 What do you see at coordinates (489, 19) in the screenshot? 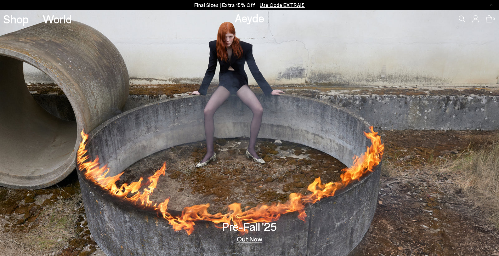
I see `a: 0` at bounding box center [489, 19].